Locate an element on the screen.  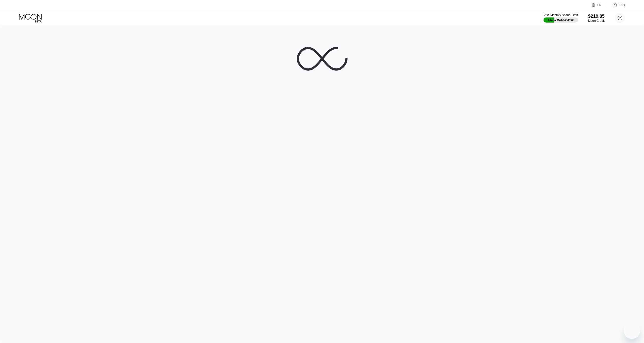
div: Visa Monthly Spend Limit is located at coordinates (560, 15).